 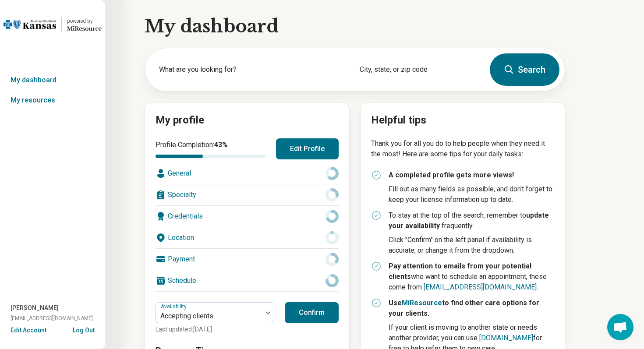 I want to click on div: General, so click(x=247, y=173).